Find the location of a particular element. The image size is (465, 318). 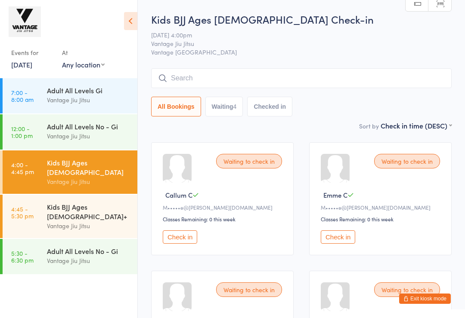

a: 12:00 -1:00 pmAdult All Levels No - GiVantage Jiu Jitsu is located at coordinates (70, 132).